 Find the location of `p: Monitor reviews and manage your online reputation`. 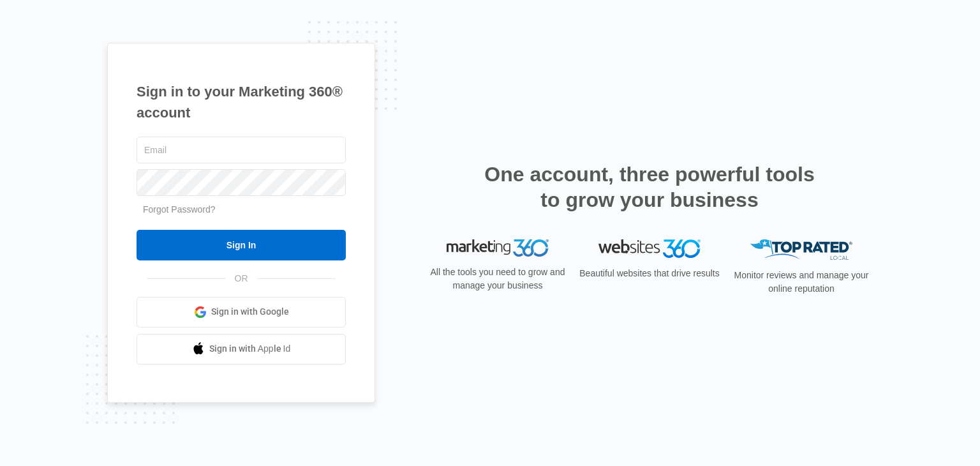

p: Monitor reviews and manage your online reputation is located at coordinates (801, 282).